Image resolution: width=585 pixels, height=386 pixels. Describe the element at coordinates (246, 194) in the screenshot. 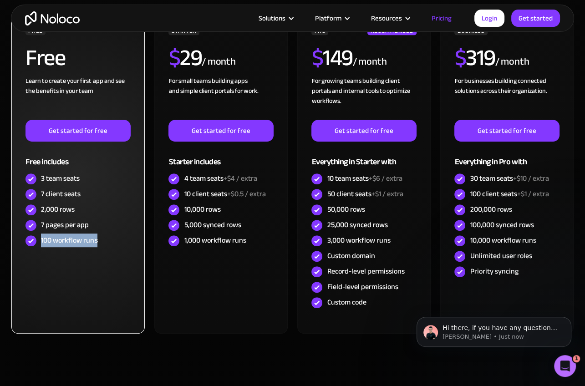

I see `span: +$0.5 / extra` at that location.